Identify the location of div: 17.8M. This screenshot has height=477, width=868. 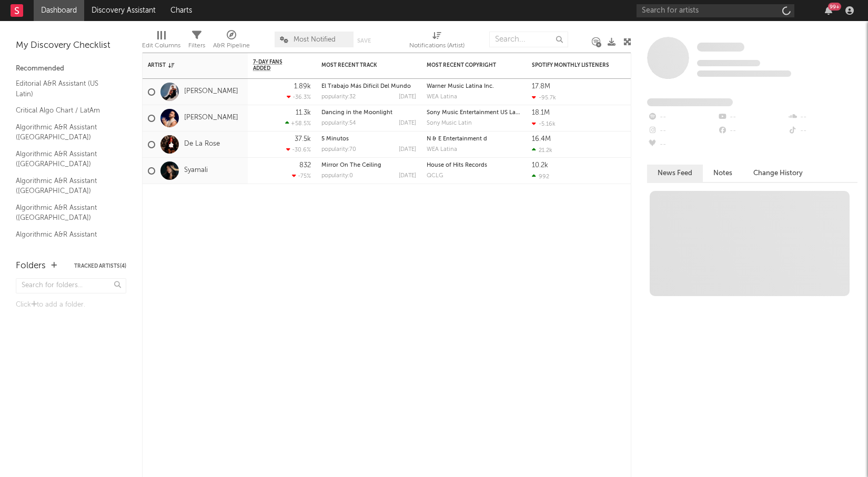
(541, 86).